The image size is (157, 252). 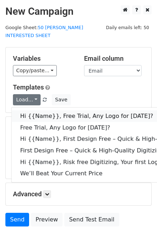 I want to click on a: Send, so click(x=17, y=220).